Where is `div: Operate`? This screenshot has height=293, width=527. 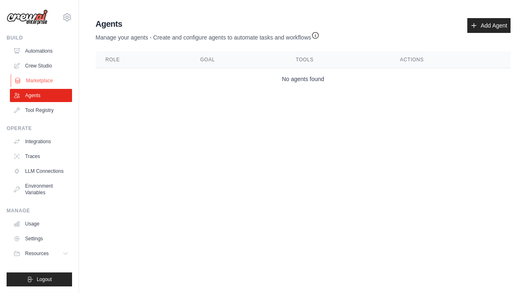 div: Operate is located at coordinates (39, 129).